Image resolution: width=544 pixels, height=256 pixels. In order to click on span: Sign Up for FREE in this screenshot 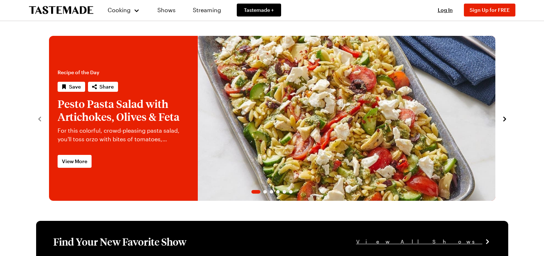, I will do `click(490, 10)`.